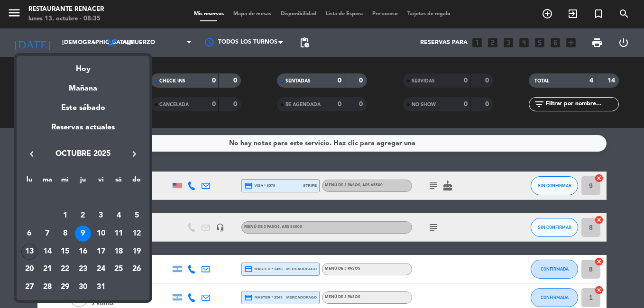 The width and height of the screenshot is (644, 308). Describe the element at coordinates (137, 233) in the screenshot. I see `td: 12 de octubre de 2025` at that location.